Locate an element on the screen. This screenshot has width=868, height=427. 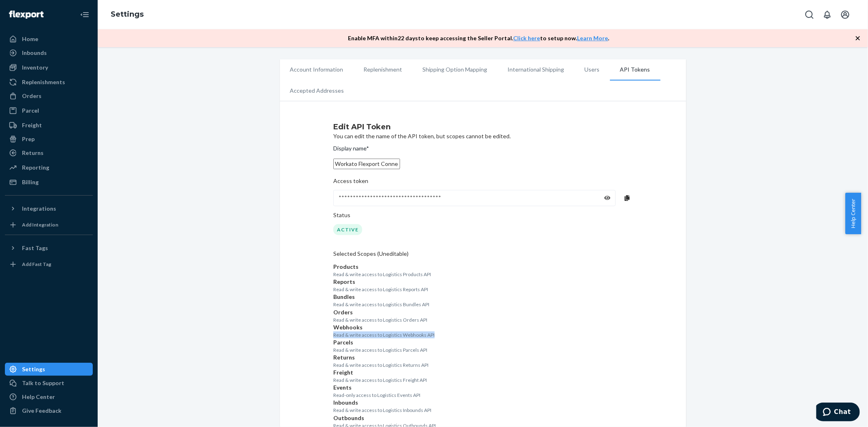
div: Parcel is located at coordinates (31, 110).